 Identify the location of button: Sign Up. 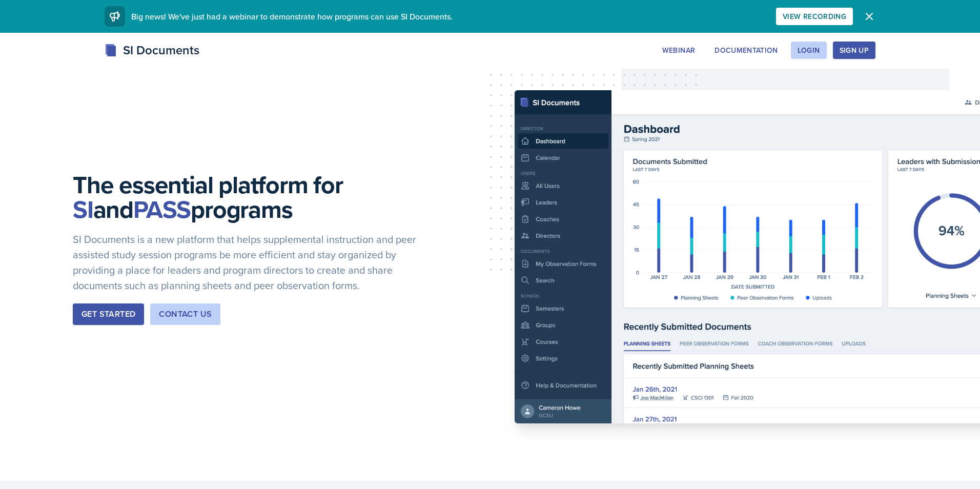
(854, 50).